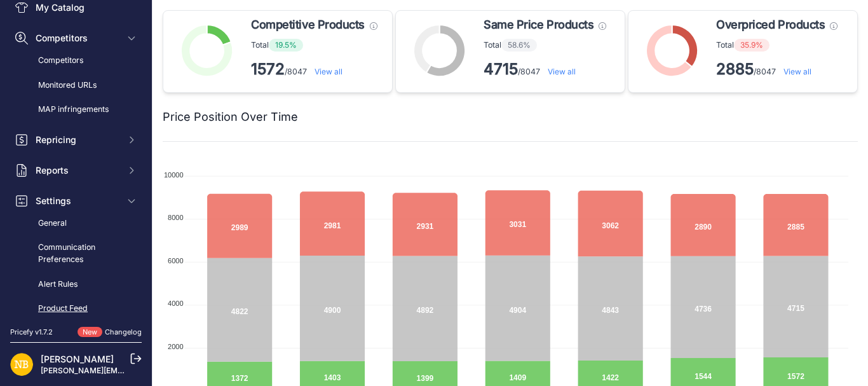 The height and width of the screenshot is (386, 868). I want to click on a: MAP infringements, so click(76, 109).